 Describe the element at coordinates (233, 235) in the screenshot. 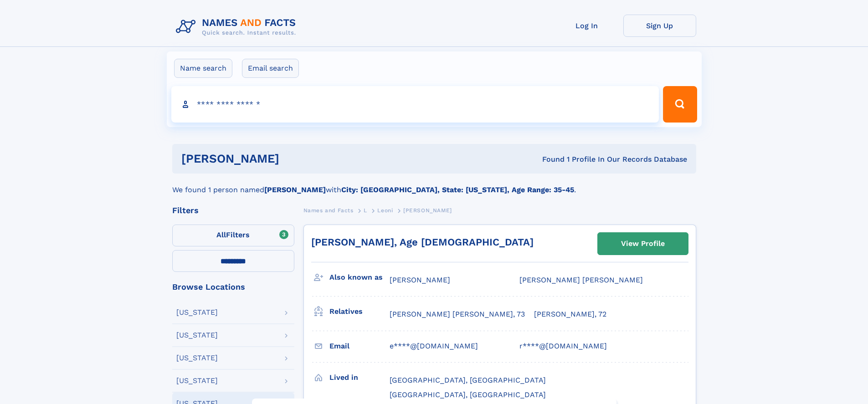

I see `label: Filters` at that location.